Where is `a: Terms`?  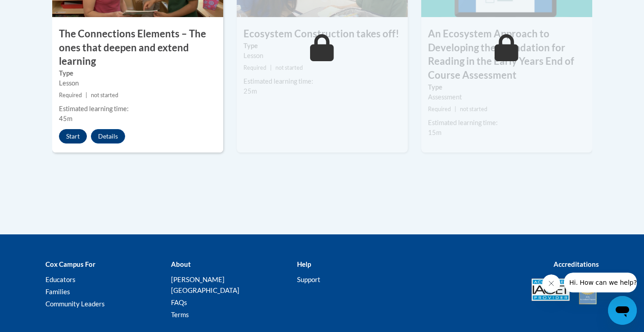 a: Terms is located at coordinates (180, 314).